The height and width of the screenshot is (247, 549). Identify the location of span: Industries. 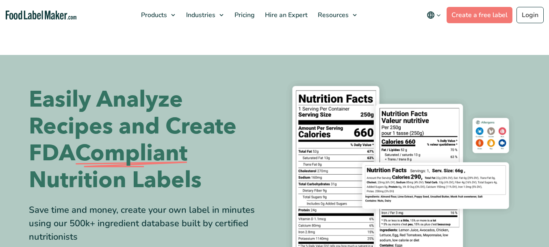
(200, 15).